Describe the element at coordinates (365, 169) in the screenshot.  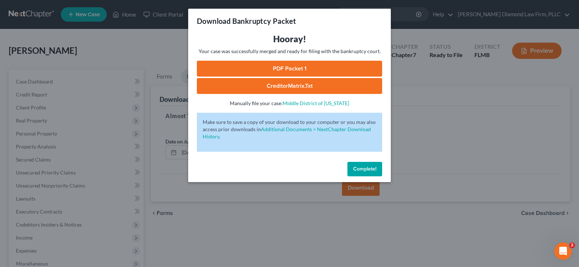
I see `button: Complete!` at that location.